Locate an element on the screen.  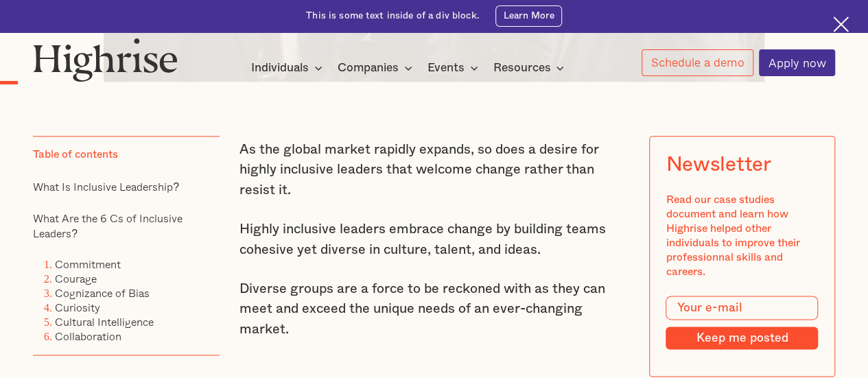
a: Cognizance of Bias is located at coordinates (102, 293).